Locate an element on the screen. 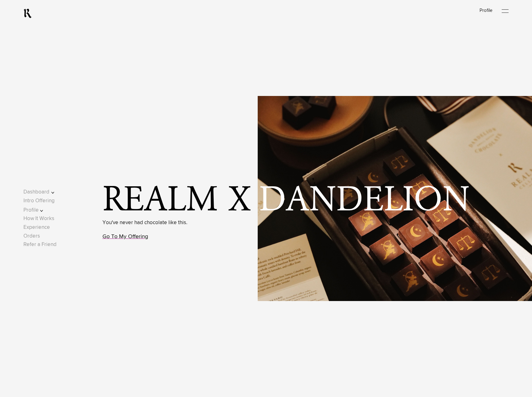 This screenshot has width=532, height=397. button: Profile is located at coordinates (43, 210).